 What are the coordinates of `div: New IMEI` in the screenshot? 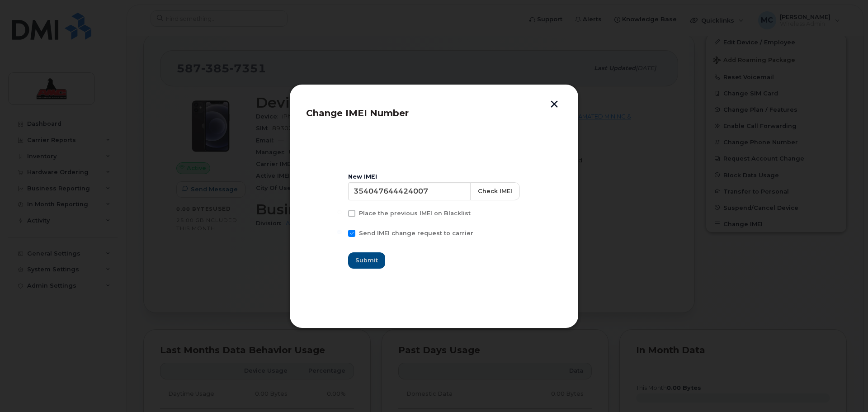 It's located at (434, 177).